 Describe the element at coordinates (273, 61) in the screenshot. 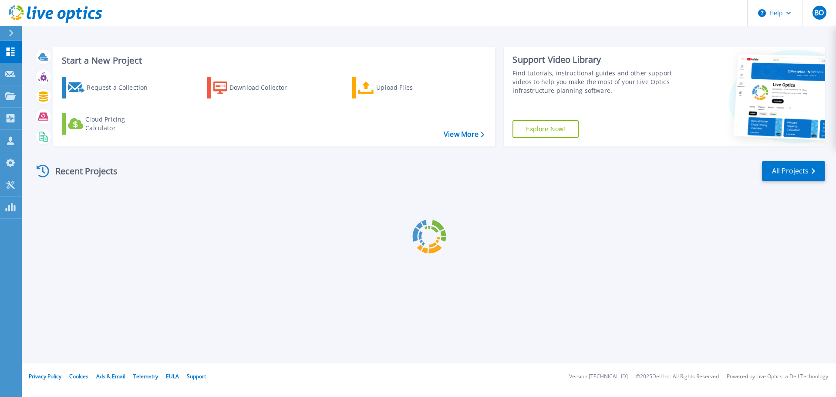

I see `h3: Start a New Project` at that location.